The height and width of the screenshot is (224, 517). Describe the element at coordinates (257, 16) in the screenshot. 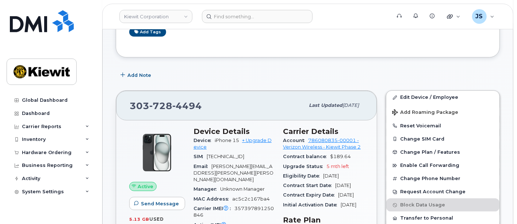

I see `input: Find something...` at that location.